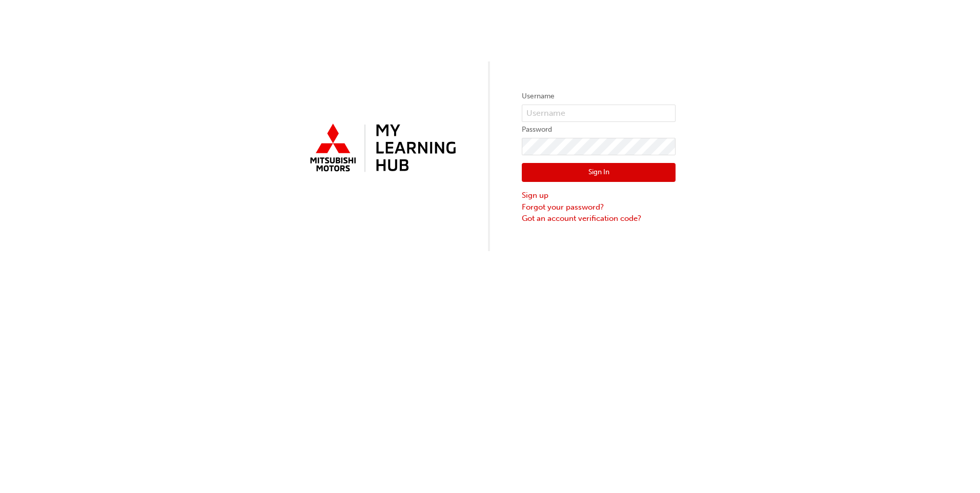 The height and width of the screenshot is (493, 980). I want to click on button: Sign In, so click(598, 173).